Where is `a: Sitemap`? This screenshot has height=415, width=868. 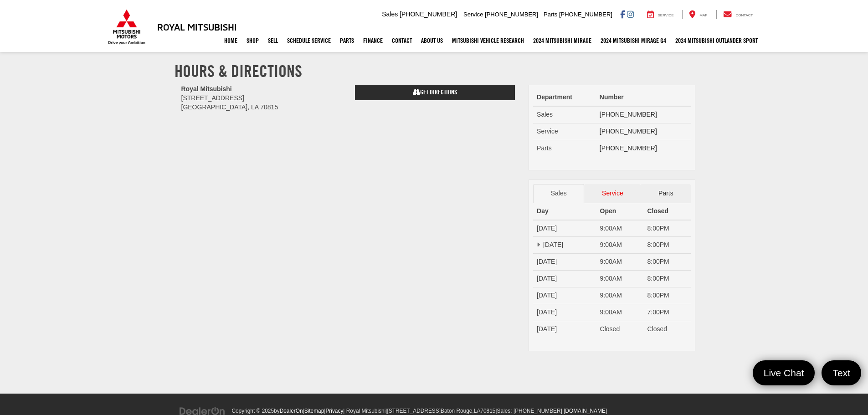 a: Sitemap is located at coordinates (314, 411).